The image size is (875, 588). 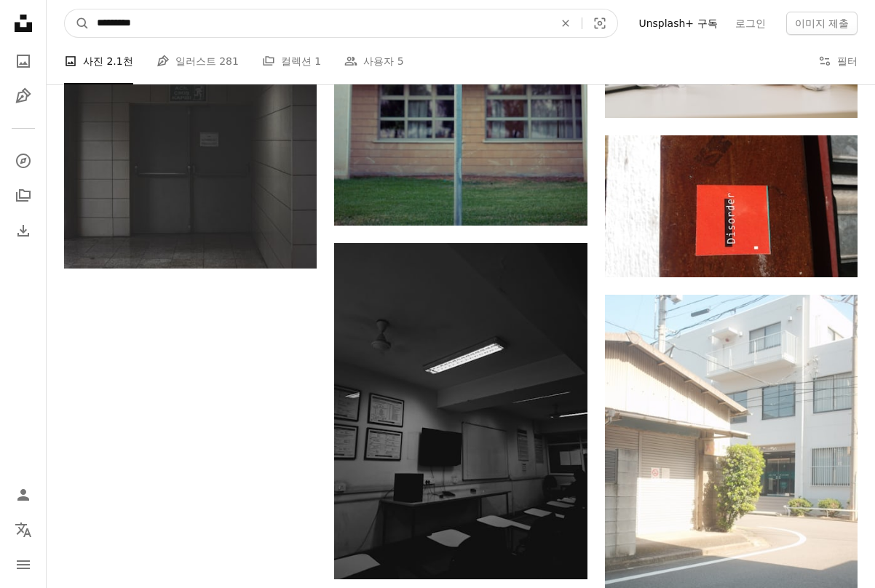 I want to click on span: 5, so click(x=401, y=61).